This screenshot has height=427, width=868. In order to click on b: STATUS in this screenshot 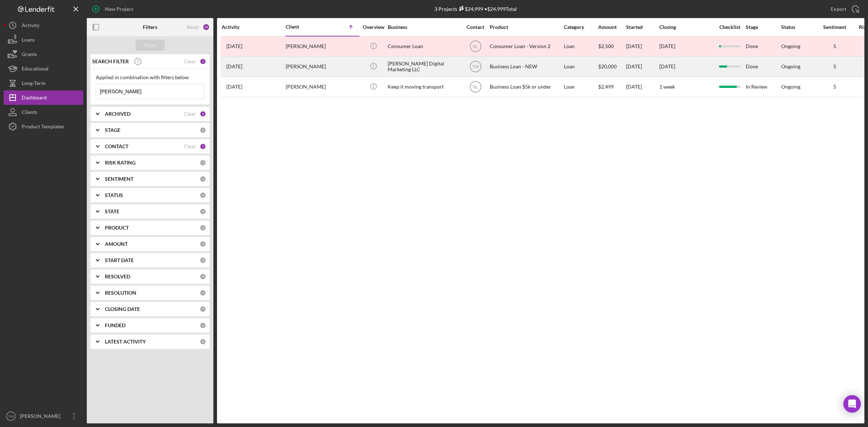, I will do `click(114, 195)`.